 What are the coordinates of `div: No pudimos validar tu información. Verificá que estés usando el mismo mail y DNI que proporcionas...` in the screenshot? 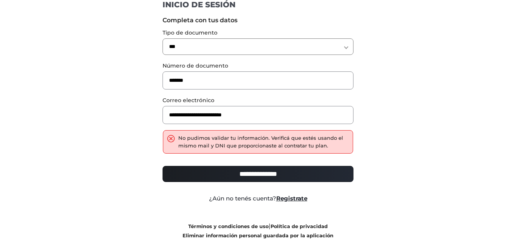 It's located at (264, 142).